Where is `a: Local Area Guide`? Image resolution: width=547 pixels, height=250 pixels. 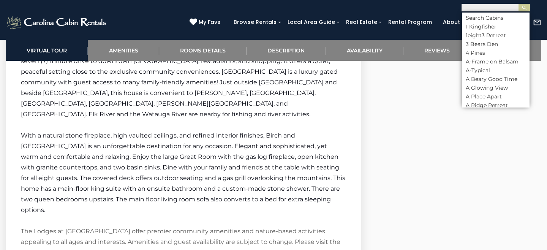
a: Local Area Guide is located at coordinates (311, 22).